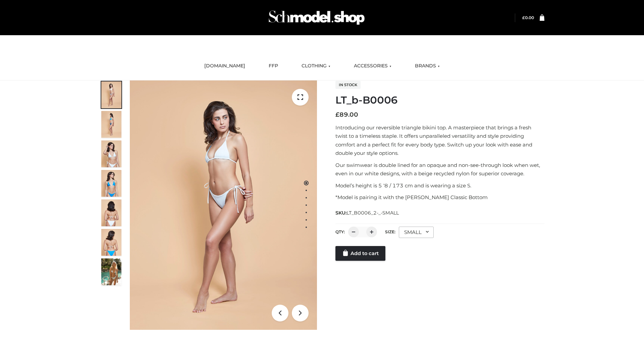 This screenshot has width=644, height=362. Describe the element at coordinates (440, 141) in the screenshot. I see `p: Introducing our reversible triangle bikini top. A masterpiece that brings a fresh twist to a time...` at that location.